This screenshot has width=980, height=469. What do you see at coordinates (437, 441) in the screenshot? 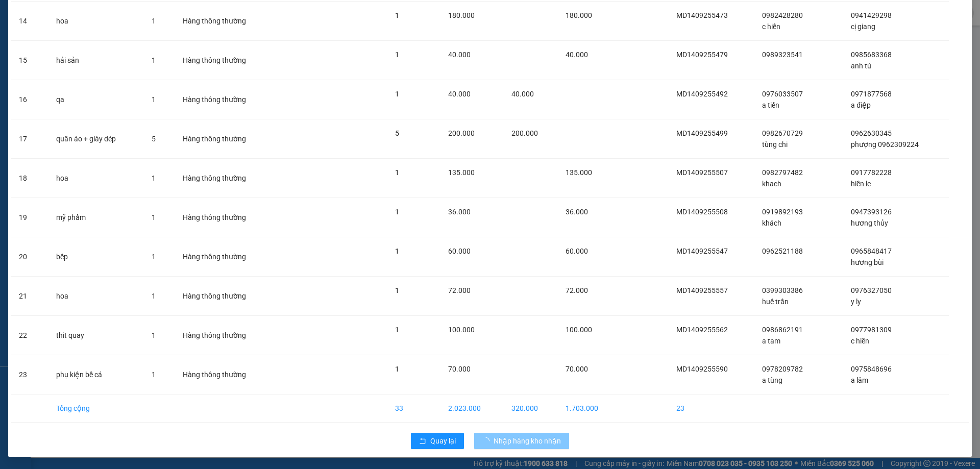
I see `button: rollbackQuay lại` at bounding box center [437, 441].